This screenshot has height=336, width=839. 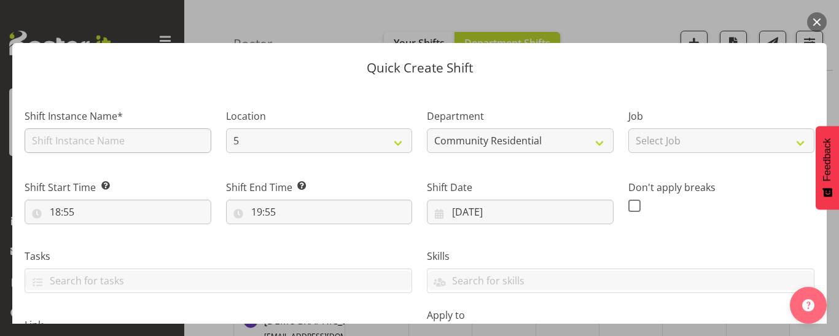 I want to click on input: Shift Instance Name, so click(x=118, y=141).